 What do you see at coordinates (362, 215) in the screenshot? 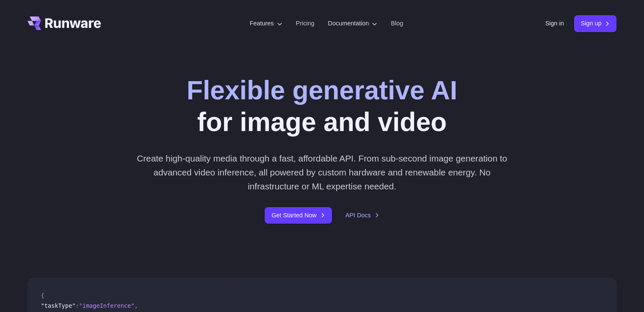
I see `a: API Docs` at bounding box center [362, 215].